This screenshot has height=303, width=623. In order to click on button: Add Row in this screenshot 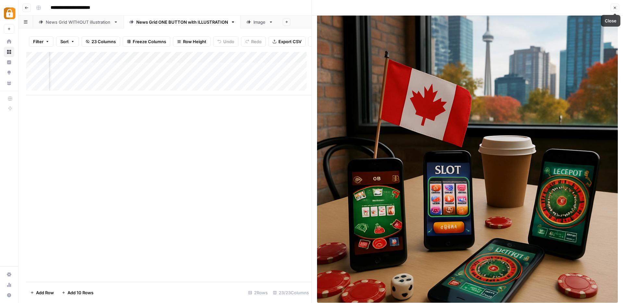, I will do `click(42, 292)`.